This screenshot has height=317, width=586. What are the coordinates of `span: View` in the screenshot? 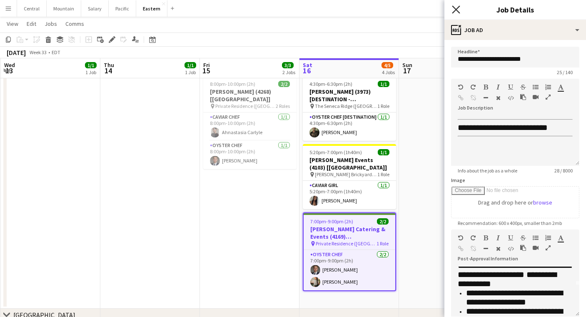 It's located at (13, 24).